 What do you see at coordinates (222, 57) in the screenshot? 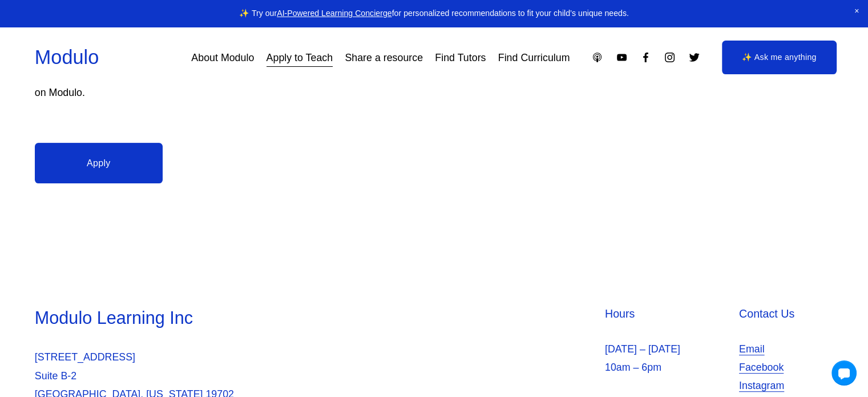
I see `a: About Modulo` at bounding box center [222, 57].